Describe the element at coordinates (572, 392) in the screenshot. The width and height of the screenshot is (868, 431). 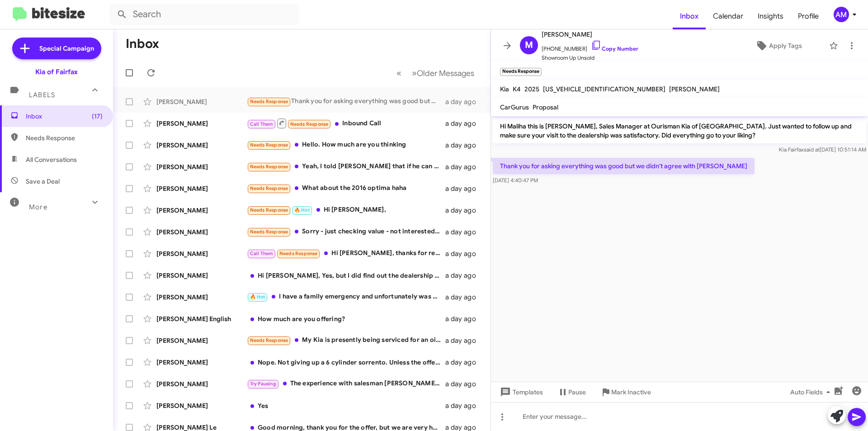
I see `button: Pause` at that location.